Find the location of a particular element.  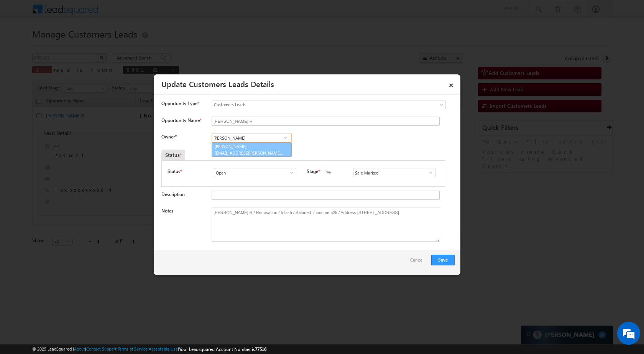

button: Save is located at coordinates (442, 260).